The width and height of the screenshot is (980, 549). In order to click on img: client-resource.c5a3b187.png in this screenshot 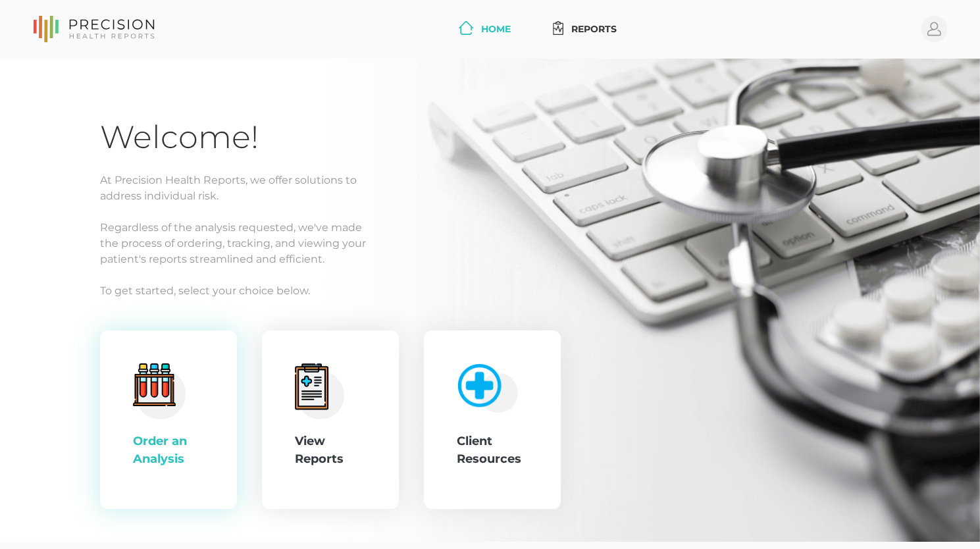, I will do `click(485, 385)`.